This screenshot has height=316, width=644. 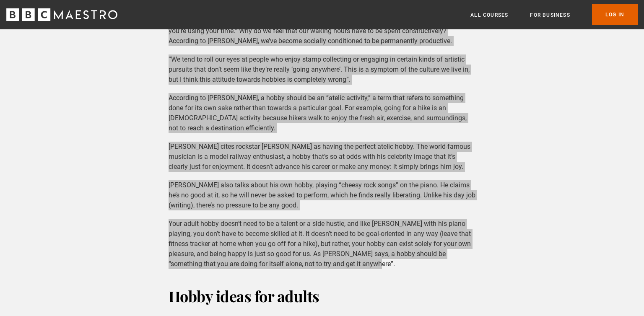 I want to click on p: “We tend to roll our eyes at people who enjoy stamp collecting or engaging in certain kinds of ar..., so click(x=322, y=70).